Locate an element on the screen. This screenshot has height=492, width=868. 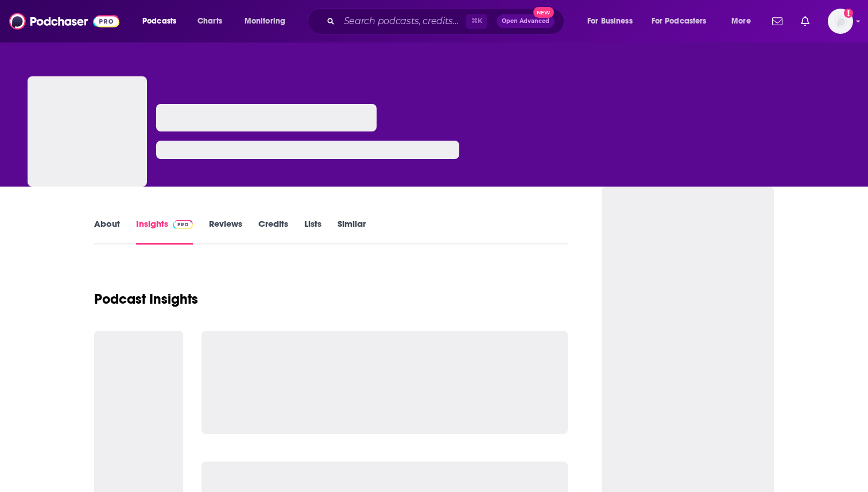
span: For Podcasters is located at coordinates (679, 21).